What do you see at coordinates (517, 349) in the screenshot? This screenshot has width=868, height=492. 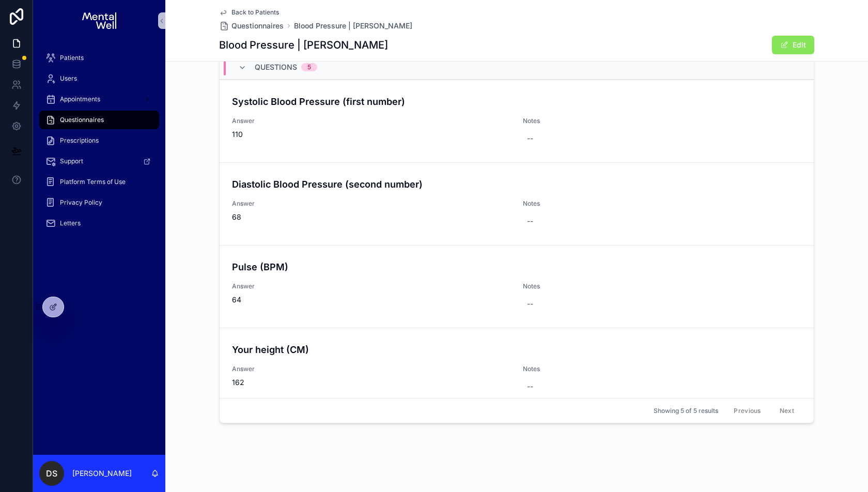 I see `h4: Your height (CM)` at bounding box center [517, 349].